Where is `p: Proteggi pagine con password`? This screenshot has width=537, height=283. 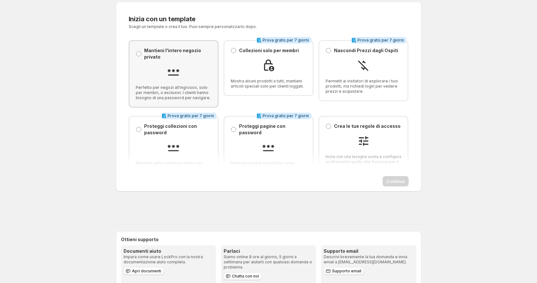
p: Proteggi pagine con password is located at coordinates (272, 129).